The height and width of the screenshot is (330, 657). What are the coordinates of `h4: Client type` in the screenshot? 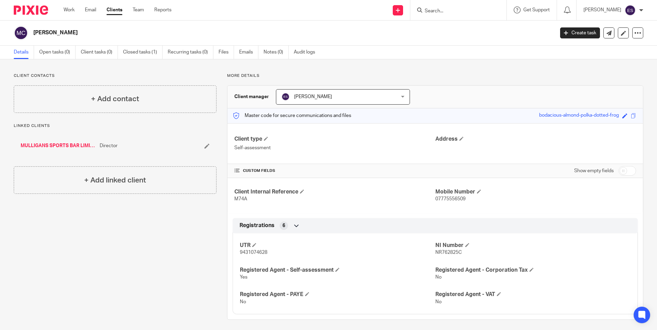 It's located at (335, 139).